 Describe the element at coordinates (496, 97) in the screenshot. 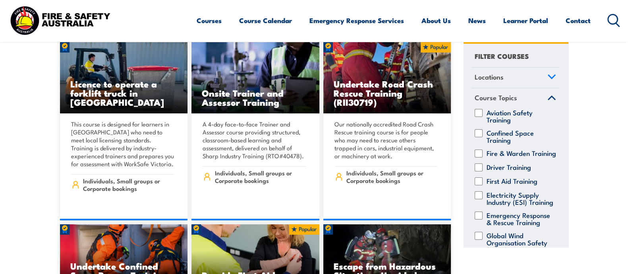

I see `span: Course Topics` at that location.